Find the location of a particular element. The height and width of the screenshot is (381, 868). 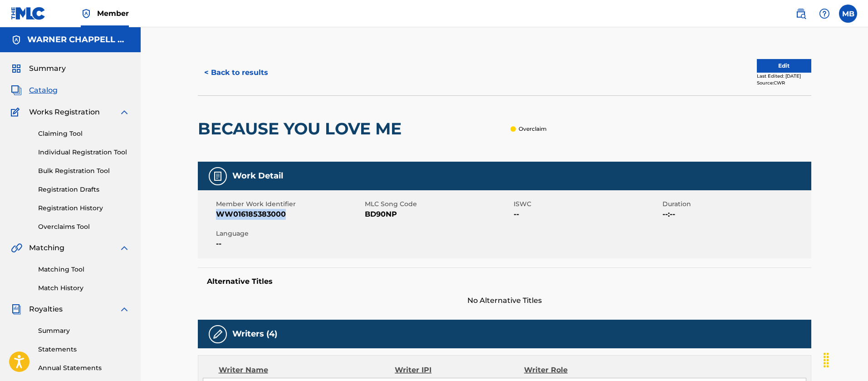

a: Bulk Registration Tool is located at coordinates (84, 171).